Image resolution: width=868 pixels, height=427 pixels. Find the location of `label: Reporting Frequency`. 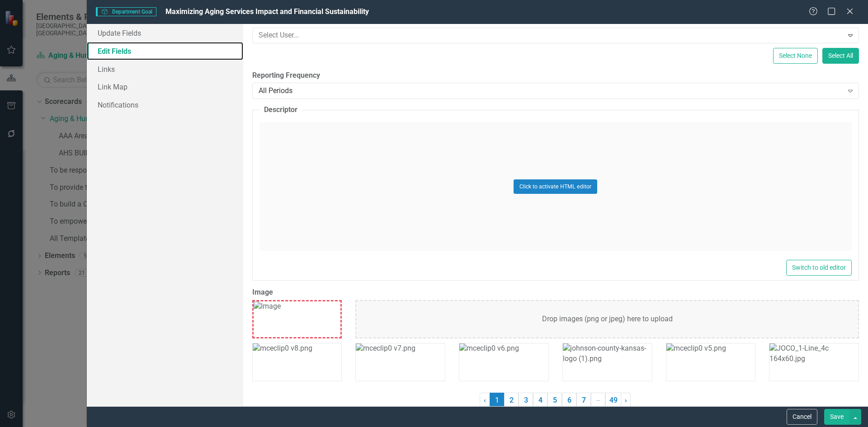

label: Reporting Frequency is located at coordinates (556, 76).